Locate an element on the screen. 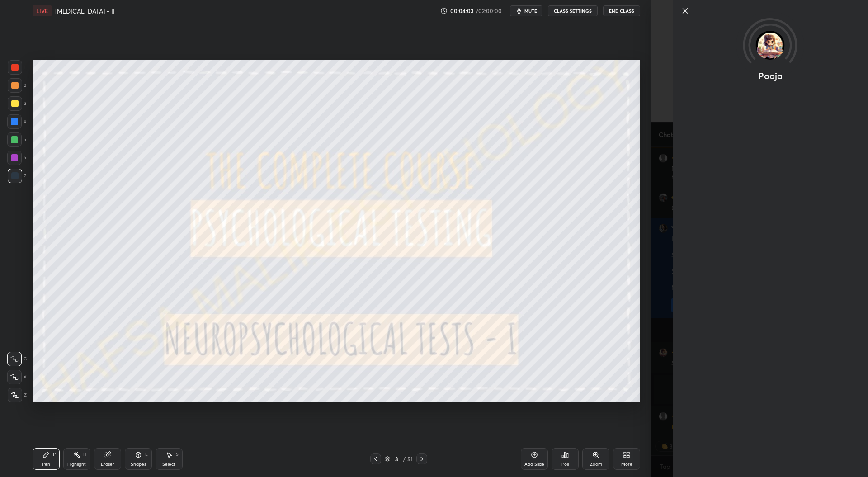 The image size is (868, 477). div: Add Slide is located at coordinates (534, 464).